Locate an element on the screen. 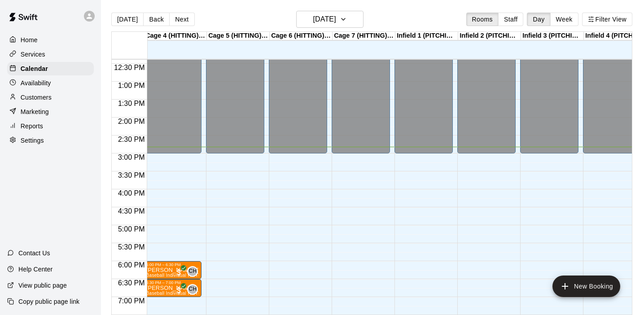 The width and height of the screenshot is (644, 315). div: Cage 6 (HITTING) - TBK is located at coordinates (301, 36).